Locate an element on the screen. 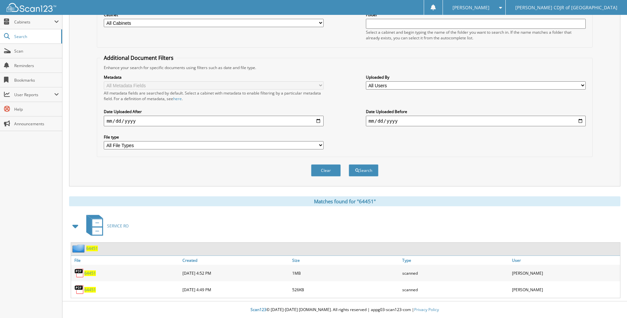 The width and height of the screenshot is (627, 318). button: Search is located at coordinates (363, 170).